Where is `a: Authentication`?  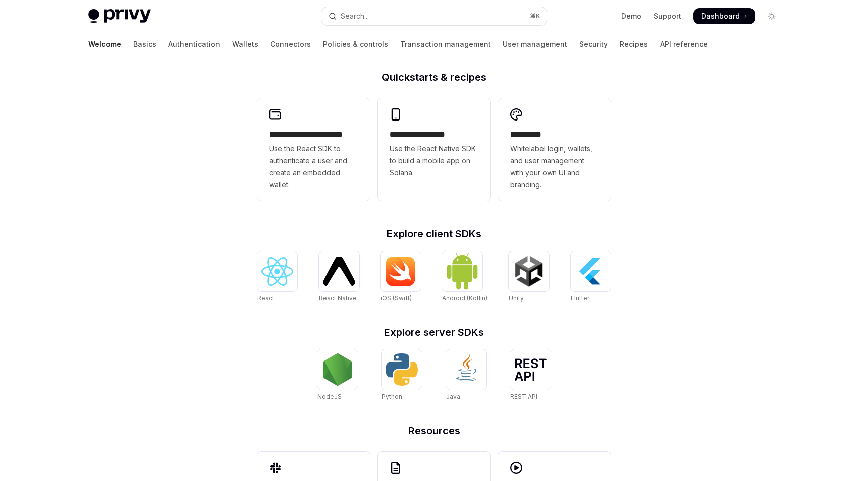 a: Authentication is located at coordinates (194, 44).